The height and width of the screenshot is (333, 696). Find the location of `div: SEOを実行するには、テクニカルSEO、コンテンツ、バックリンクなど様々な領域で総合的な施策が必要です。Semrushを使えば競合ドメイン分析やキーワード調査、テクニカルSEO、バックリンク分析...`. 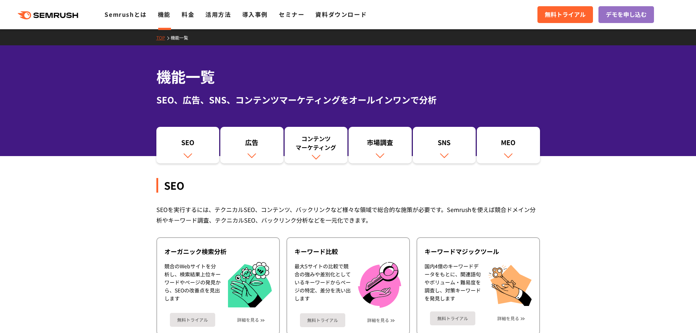

div: SEOを実行するには、テクニカルSEO、コンテンツ、バックリンクなど様々な領域で総合的な施策が必要です。Semrushを使えば競合ドメイン分析やキーワード調査、テクニカルSEO、バックリンク分析... is located at coordinates (348, 215).